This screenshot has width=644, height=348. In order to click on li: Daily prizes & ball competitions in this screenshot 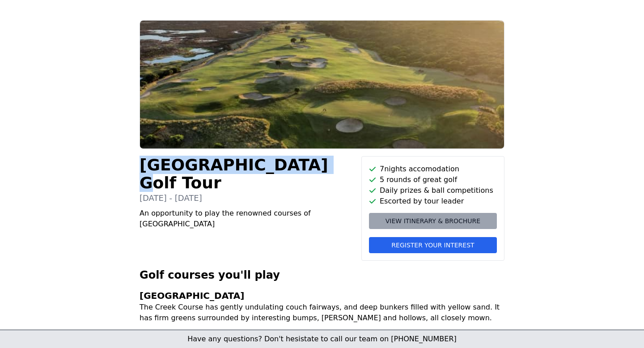, I will do `click(433, 191)`.